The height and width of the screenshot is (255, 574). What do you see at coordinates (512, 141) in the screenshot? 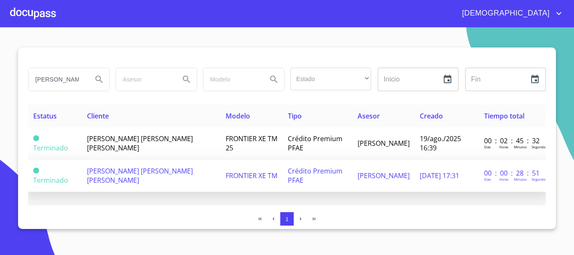
I see `p: 00 : 02 : 45 : 32` at bounding box center [512, 141].